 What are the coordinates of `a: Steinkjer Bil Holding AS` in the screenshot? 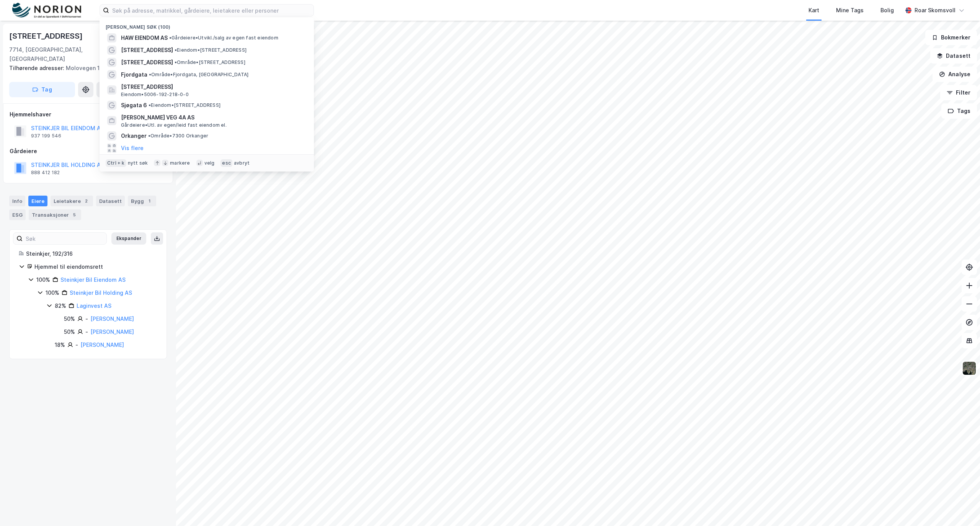 It's located at (101, 292).